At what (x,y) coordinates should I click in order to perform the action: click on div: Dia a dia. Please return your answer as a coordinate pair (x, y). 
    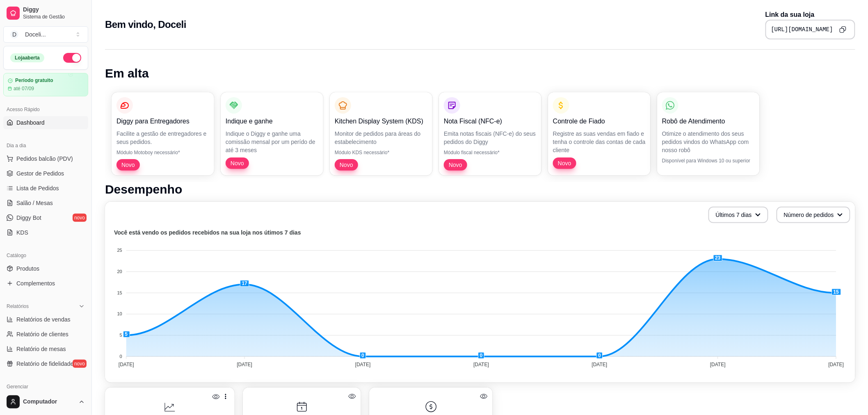
    Looking at the image, I should click on (45, 146).